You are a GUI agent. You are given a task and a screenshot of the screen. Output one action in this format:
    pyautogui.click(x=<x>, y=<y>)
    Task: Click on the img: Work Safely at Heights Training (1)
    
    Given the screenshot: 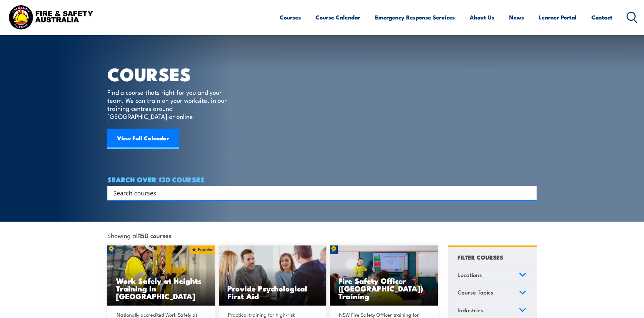 What is the action you would take?
    pyautogui.click(x=161, y=275)
    